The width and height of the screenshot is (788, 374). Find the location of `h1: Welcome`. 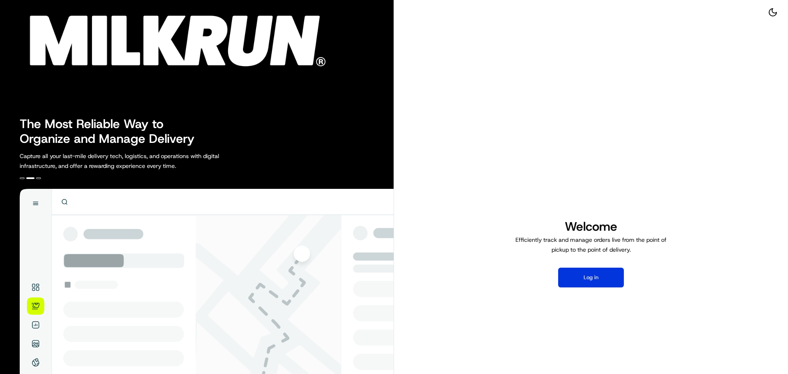

h1: Welcome is located at coordinates (591, 227).